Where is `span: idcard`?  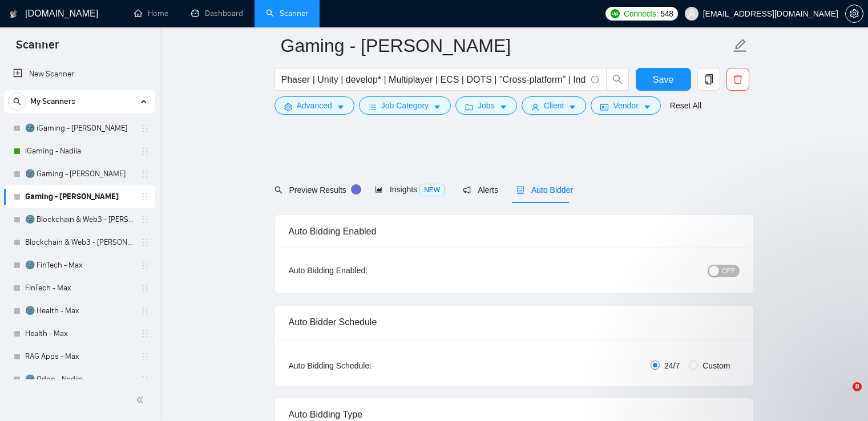 span: idcard is located at coordinates (604, 106).